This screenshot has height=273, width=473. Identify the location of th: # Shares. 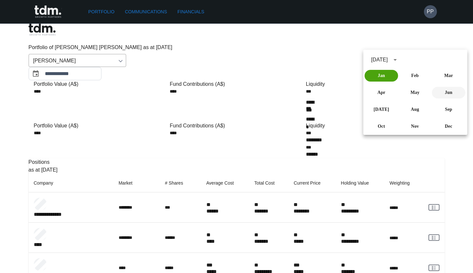
(180, 183).